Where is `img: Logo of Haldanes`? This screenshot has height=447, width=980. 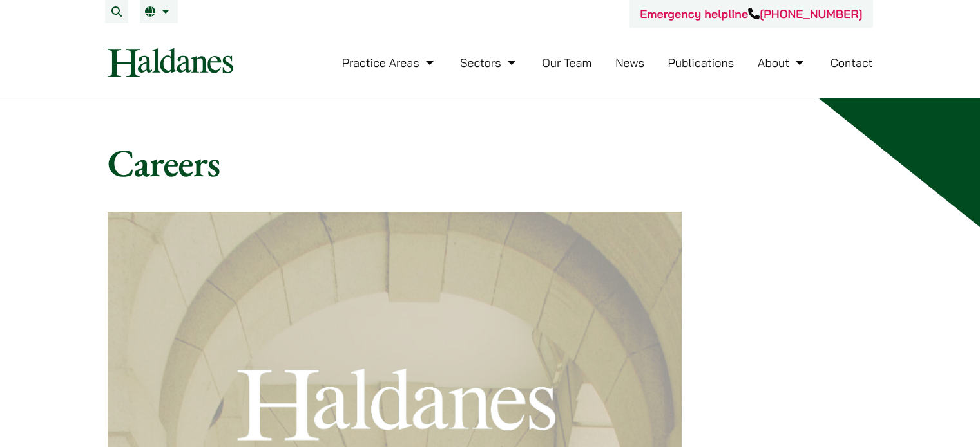
img: Logo of Haldanes is located at coordinates (170, 62).